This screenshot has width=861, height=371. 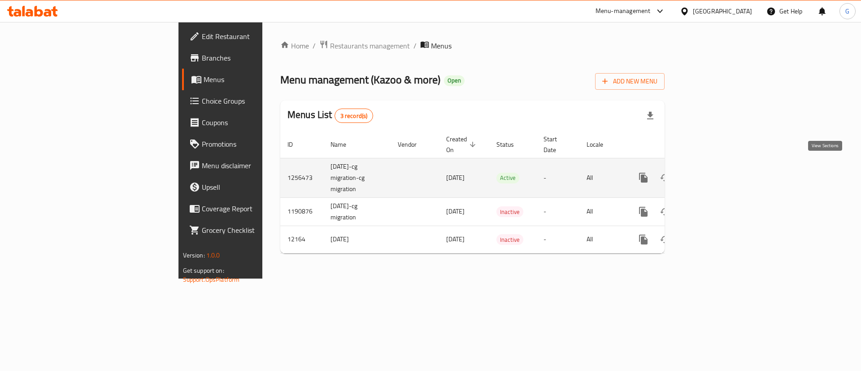 I want to click on span: Start Date, so click(x=556, y=144).